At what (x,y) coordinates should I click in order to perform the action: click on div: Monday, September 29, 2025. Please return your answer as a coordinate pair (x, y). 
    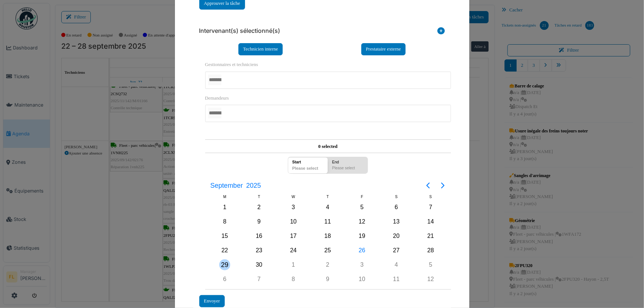
    Looking at the image, I should click on (225, 265).